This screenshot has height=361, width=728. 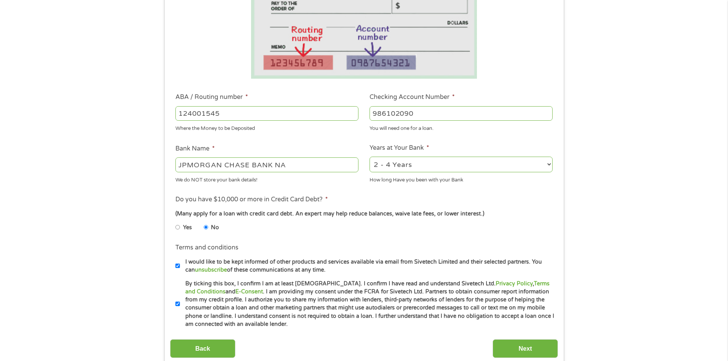 What do you see at coordinates (195, 149) in the screenshot?
I see `label: Bank Name` at bounding box center [195, 149].